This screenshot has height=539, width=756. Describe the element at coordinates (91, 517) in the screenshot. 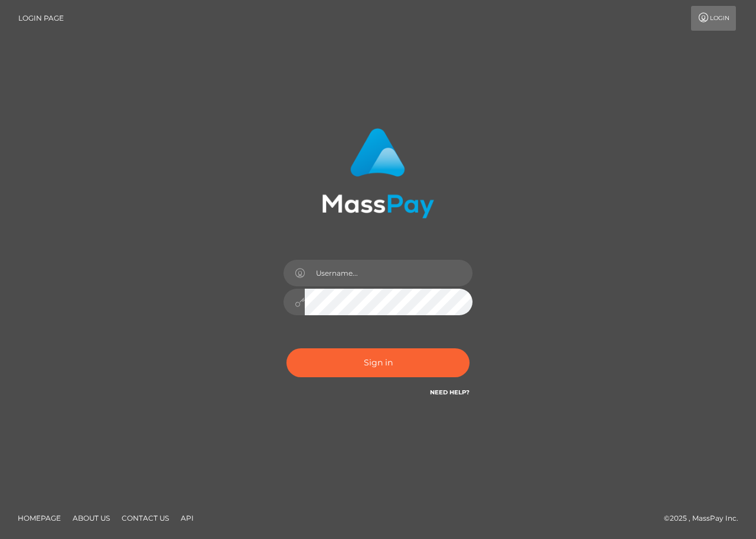

I see `a: About Us` at that location.